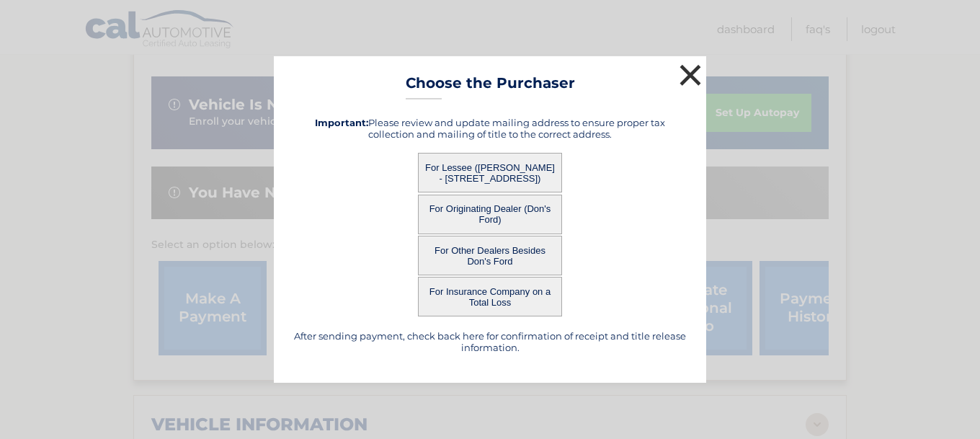 The width and height of the screenshot is (980, 439). What do you see at coordinates (342, 122) in the screenshot?
I see `strong: Important:` at bounding box center [342, 122].